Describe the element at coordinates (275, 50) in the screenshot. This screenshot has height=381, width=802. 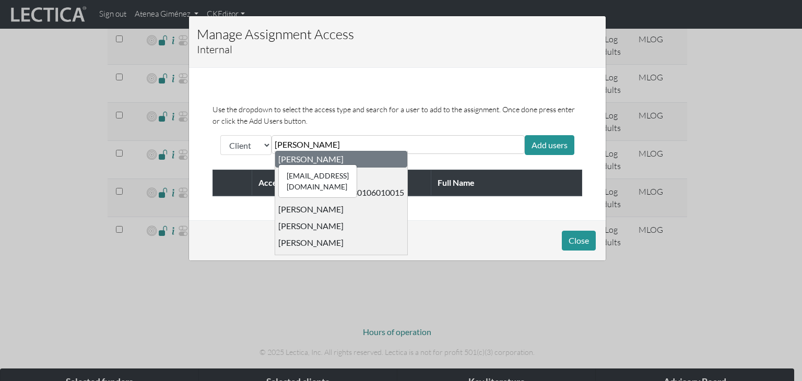
I see `h5: Internal` at that location.